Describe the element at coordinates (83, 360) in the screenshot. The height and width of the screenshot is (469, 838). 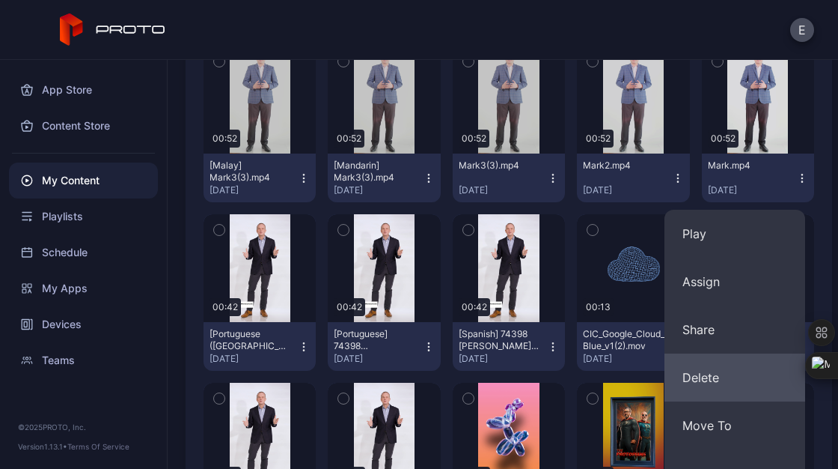
I see `div: Teams` at that location.